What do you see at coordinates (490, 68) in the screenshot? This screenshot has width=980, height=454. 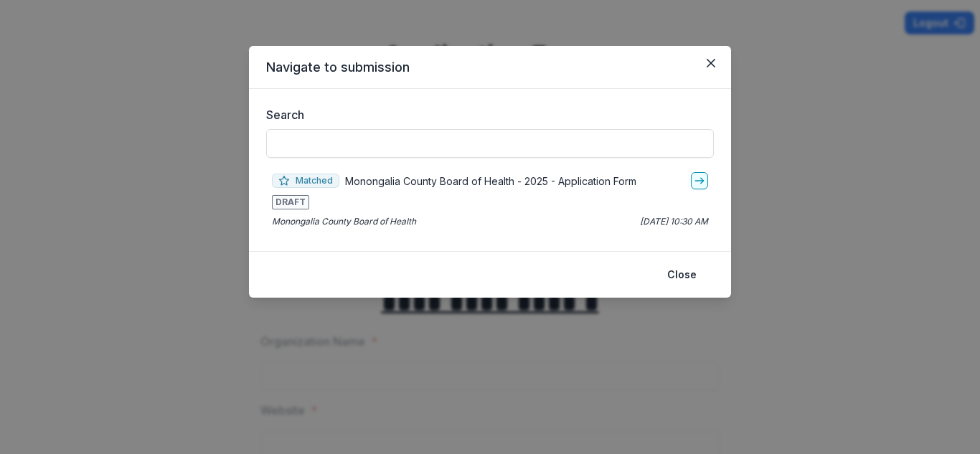 I see `header: Navigate to submission` at bounding box center [490, 68].